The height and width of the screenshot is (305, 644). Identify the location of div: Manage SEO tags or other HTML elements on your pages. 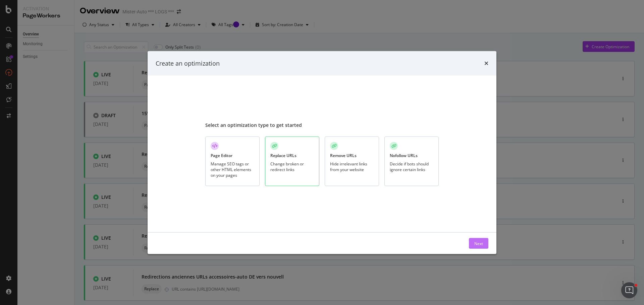
(232, 170).